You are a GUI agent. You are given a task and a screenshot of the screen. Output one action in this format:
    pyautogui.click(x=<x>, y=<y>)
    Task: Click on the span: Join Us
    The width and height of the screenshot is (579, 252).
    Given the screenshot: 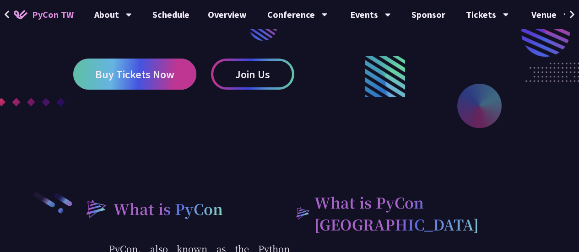 What is the action you would take?
    pyautogui.click(x=253, y=74)
    